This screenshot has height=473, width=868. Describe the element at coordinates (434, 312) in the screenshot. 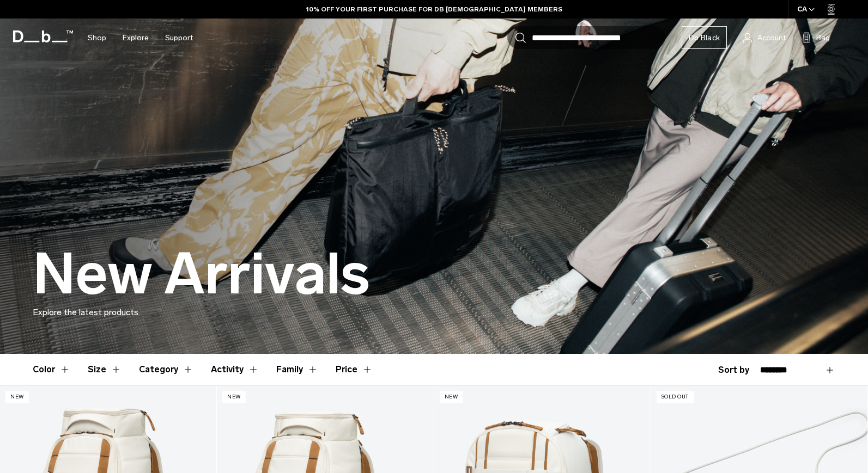

I see `p: Explore the latest products.` at that location.